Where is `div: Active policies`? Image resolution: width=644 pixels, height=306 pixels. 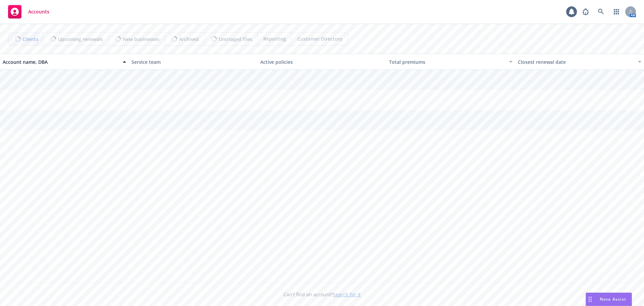 div: Active policies is located at coordinates (322, 62).